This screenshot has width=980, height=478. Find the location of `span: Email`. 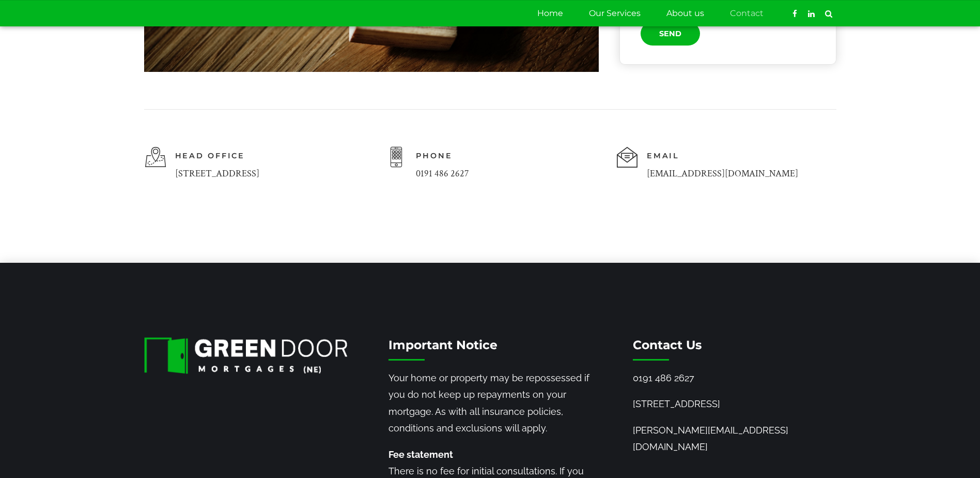

span: Email is located at coordinates (663, 156).